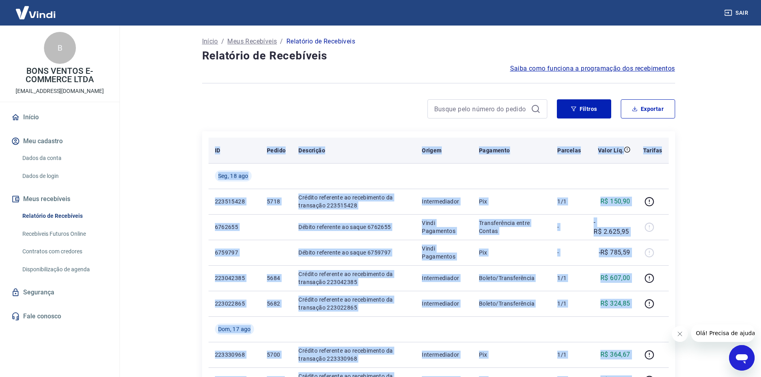 This screenshot has height=377, width=761. What do you see at coordinates (276, 151) in the screenshot?
I see `p: Pedido` at bounding box center [276, 151].